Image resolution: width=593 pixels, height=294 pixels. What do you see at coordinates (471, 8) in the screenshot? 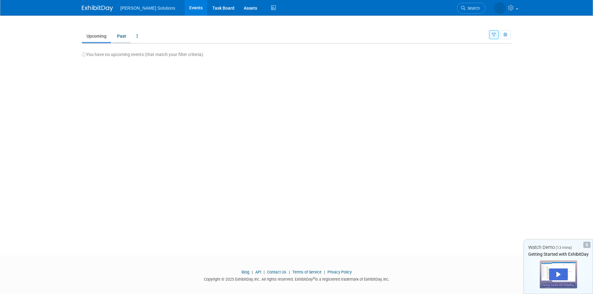
I see `a: Search` at bounding box center [471, 8].